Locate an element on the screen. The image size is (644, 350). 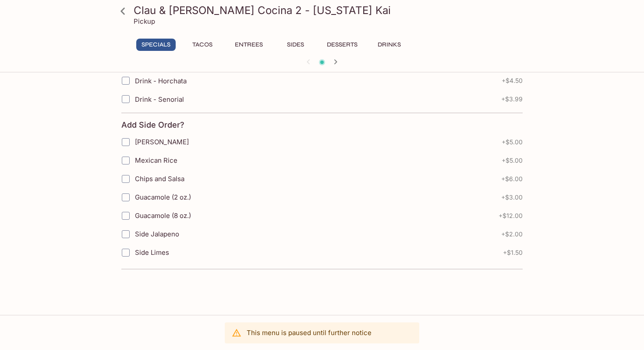
span: + $1.50 is located at coordinates (512, 252).